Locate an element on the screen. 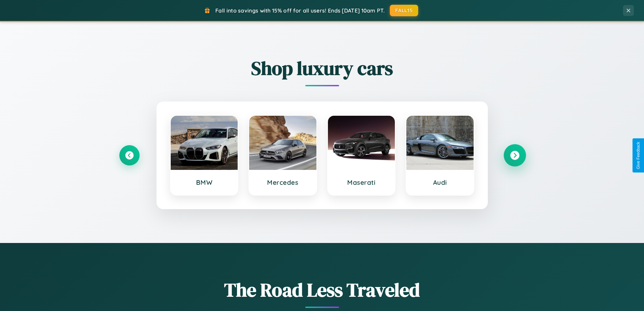 This screenshot has width=644, height=311. h2: Shop luxury cars is located at coordinates (322, 68).